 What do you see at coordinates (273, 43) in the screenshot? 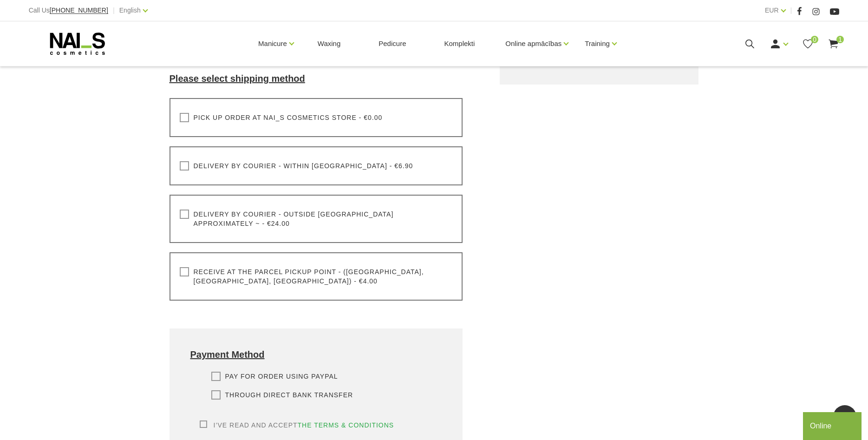
I see `a: Manicure` at bounding box center [273, 43].